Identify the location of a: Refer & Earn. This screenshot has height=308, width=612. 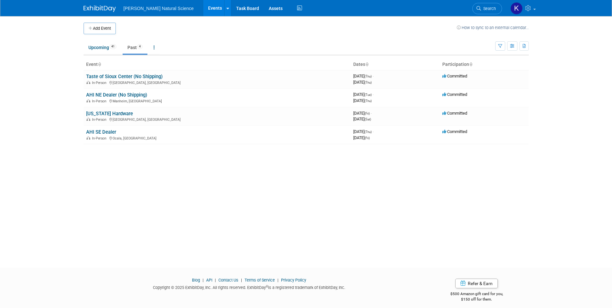
(476, 283).